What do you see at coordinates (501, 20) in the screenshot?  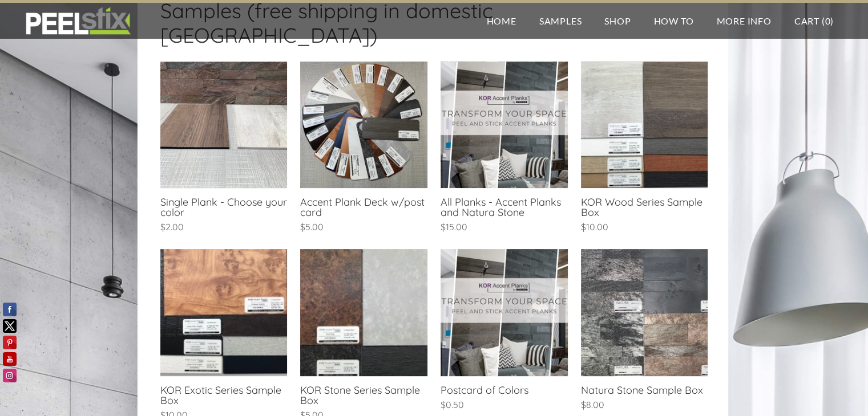 I see `a: Home` at bounding box center [501, 20].